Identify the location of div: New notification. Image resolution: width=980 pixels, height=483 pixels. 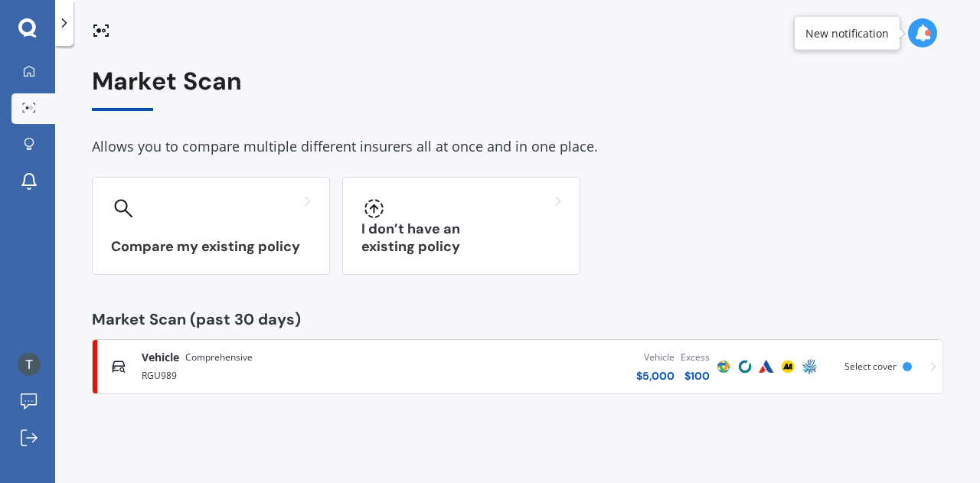
(847, 33).